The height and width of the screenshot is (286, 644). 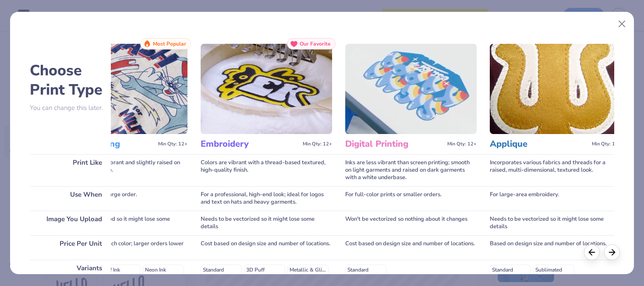 What do you see at coordinates (169, 44) in the screenshot?
I see `span: Most Popular` at bounding box center [169, 44].